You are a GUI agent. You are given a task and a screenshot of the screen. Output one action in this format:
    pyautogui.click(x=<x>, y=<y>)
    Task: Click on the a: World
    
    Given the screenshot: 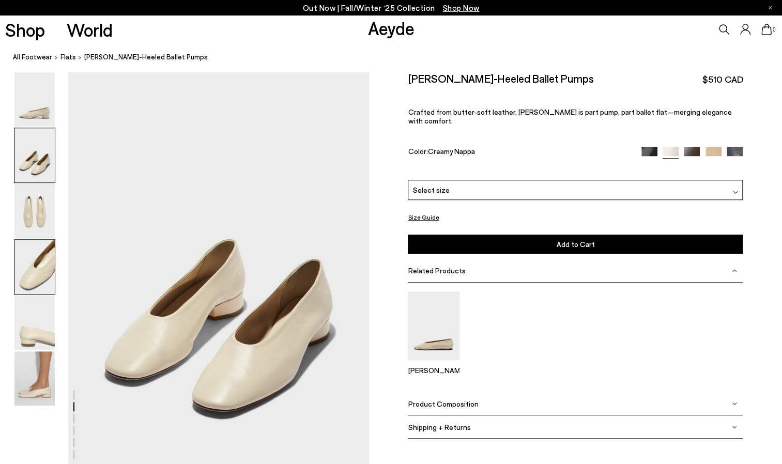 What is the action you would take?
    pyautogui.click(x=89, y=29)
    